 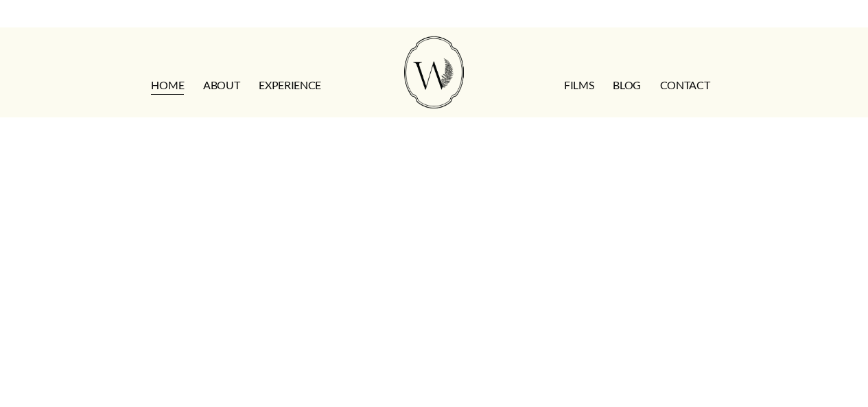 What do you see at coordinates (434, 72) in the screenshot?
I see `img: Wild Fern Weddings` at bounding box center [434, 72].